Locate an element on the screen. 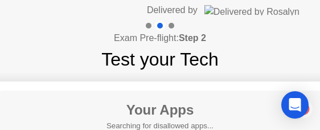  div: Delivered by is located at coordinates (172, 10).